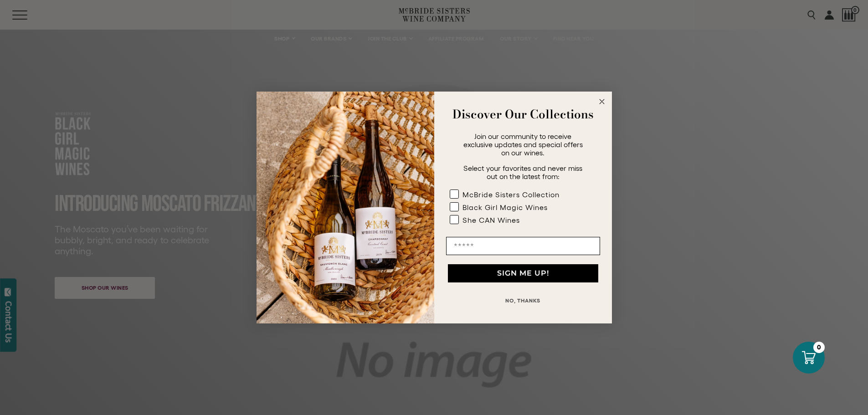  I want to click on div: Black Girl Magic Wines, so click(505, 208).